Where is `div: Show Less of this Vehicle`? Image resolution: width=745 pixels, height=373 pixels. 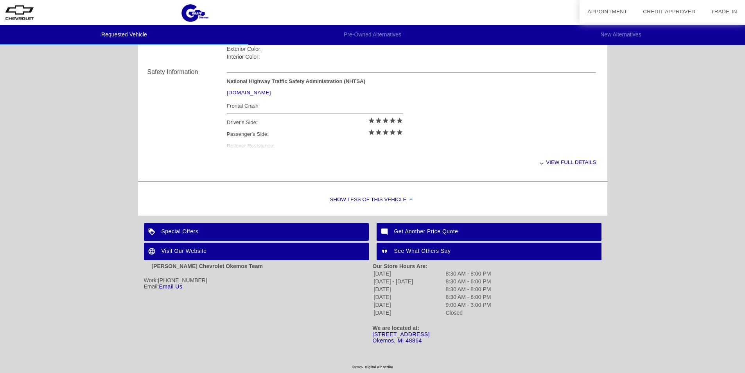
div: Show Less of this Vehicle is located at coordinates (373, 200).